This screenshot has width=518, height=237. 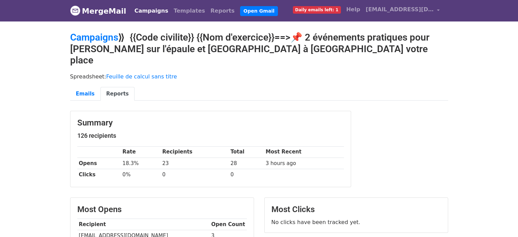 What do you see at coordinates (210, 123) in the screenshot?
I see `h3: Summary` at bounding box center [210, 123].